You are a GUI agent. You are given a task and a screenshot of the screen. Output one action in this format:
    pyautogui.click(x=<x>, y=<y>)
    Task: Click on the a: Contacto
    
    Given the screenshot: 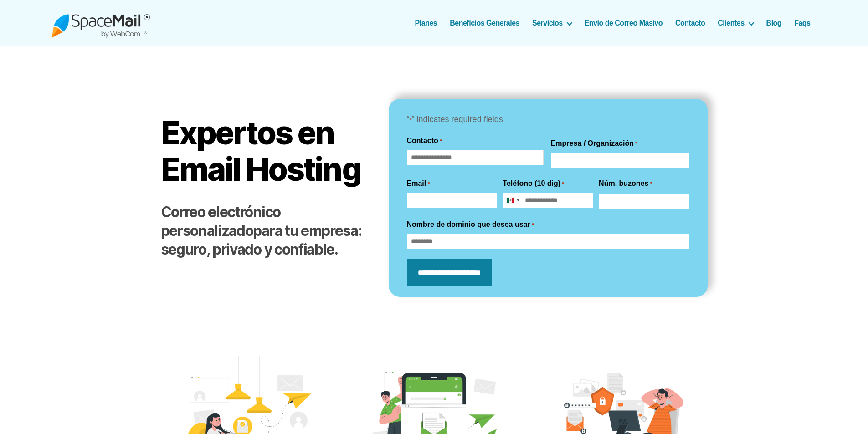 What is the action you would take?
    pyautogui.click(x=690, y=23)
    